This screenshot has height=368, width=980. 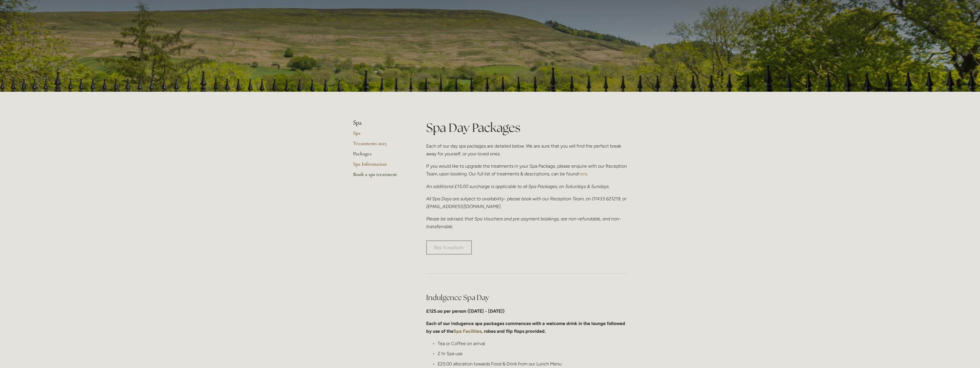 I want to click on h2: Indulgence Spa Day, so click(x=526, y=298).